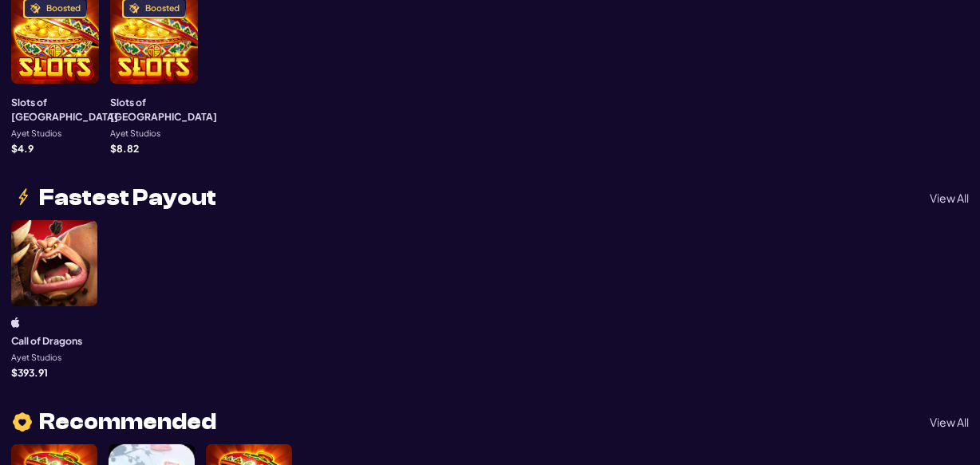 The width and height of the screenshot is (980, 465). What do you see at coordinates (124, 149) in the screenshot?
I see `p: $ 8.82` at bounding box center [124, 149].